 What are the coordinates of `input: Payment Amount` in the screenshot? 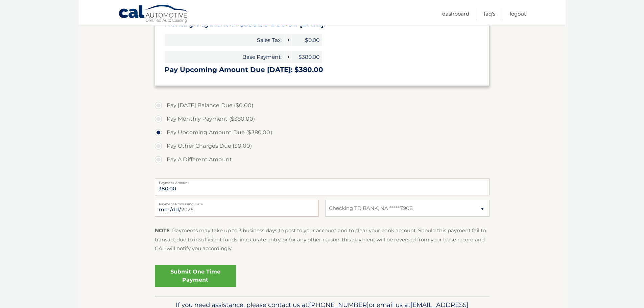 It's located at (322, 187).